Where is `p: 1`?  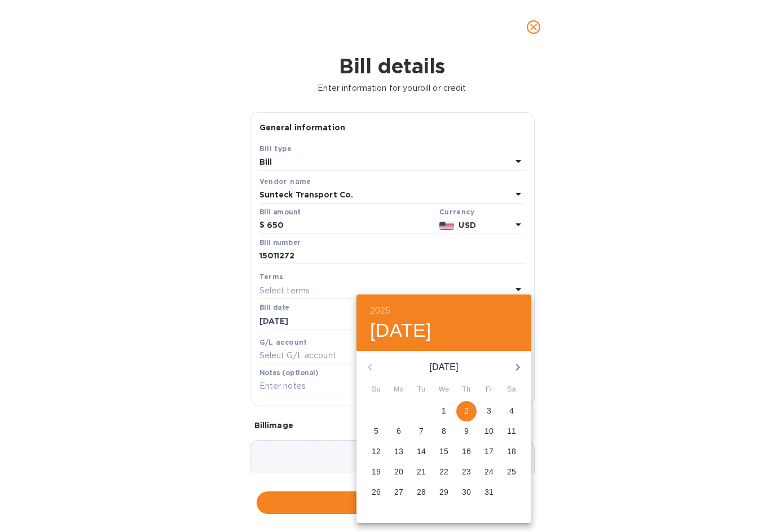
p: 1 is located at coordinates (444, 411).